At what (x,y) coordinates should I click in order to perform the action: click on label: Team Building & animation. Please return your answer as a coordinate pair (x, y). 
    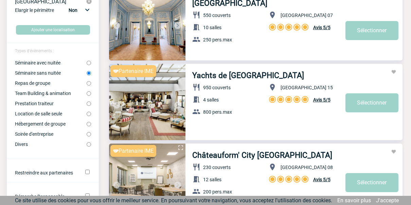
    Looking at the image, I should click on (51, 94).